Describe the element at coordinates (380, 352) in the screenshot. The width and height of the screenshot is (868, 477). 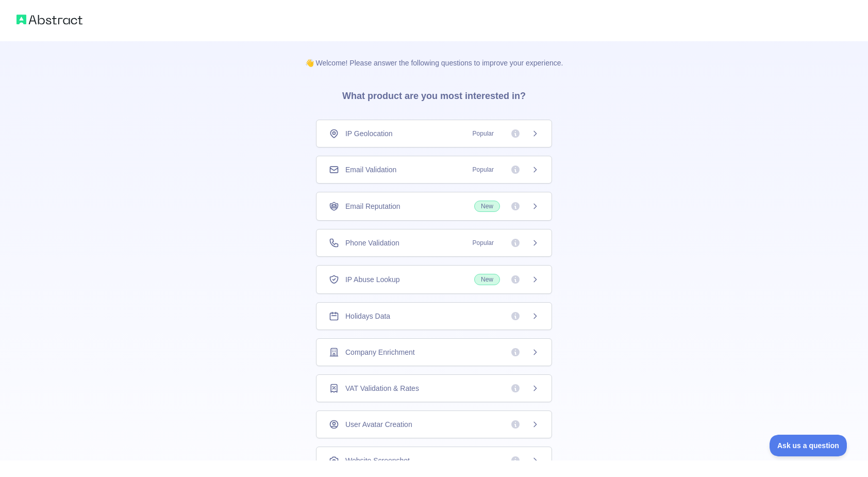
I see `span: Company Enrichment` at that location.